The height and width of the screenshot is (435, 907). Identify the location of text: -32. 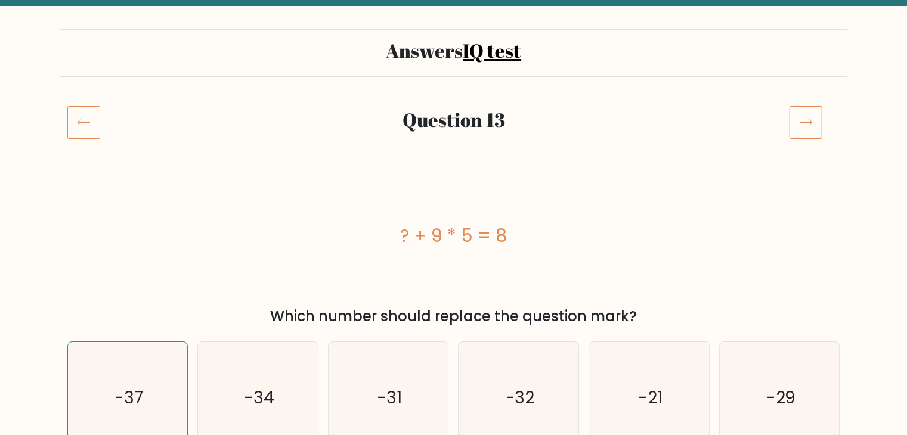
(519, 398).